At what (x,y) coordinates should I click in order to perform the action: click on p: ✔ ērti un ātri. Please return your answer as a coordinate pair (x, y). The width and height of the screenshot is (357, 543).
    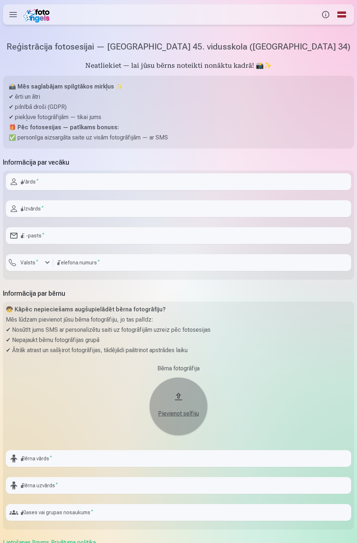
    Looking at the image, I should click on (178, 97).